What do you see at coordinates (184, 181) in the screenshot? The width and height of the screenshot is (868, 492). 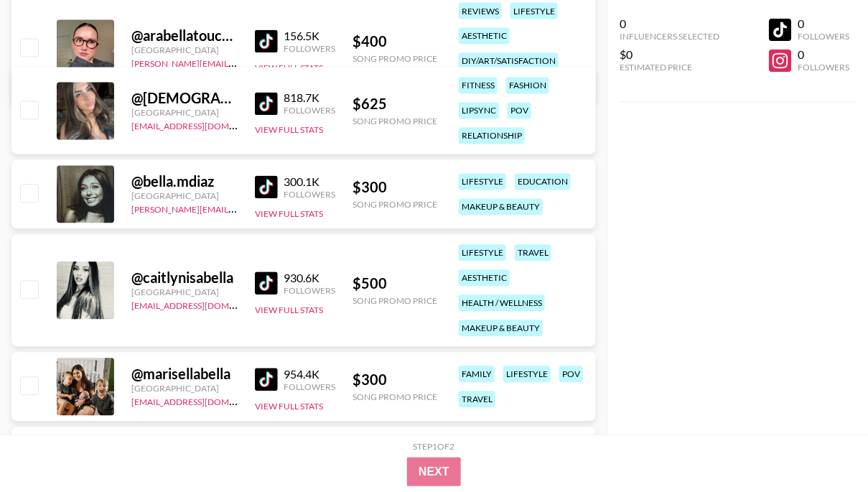 I see `div: @ bella.mdiaz` at bounding box center [184, 181].